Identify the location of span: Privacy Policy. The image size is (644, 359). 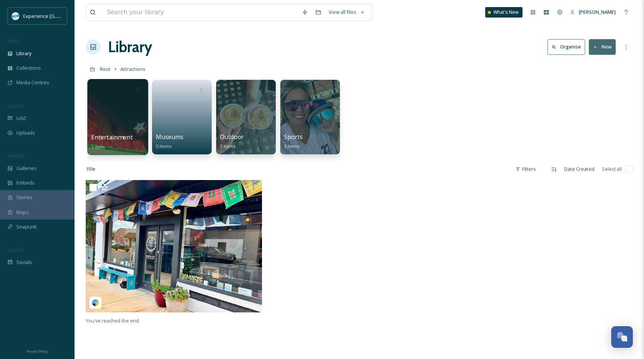
(38, 351).